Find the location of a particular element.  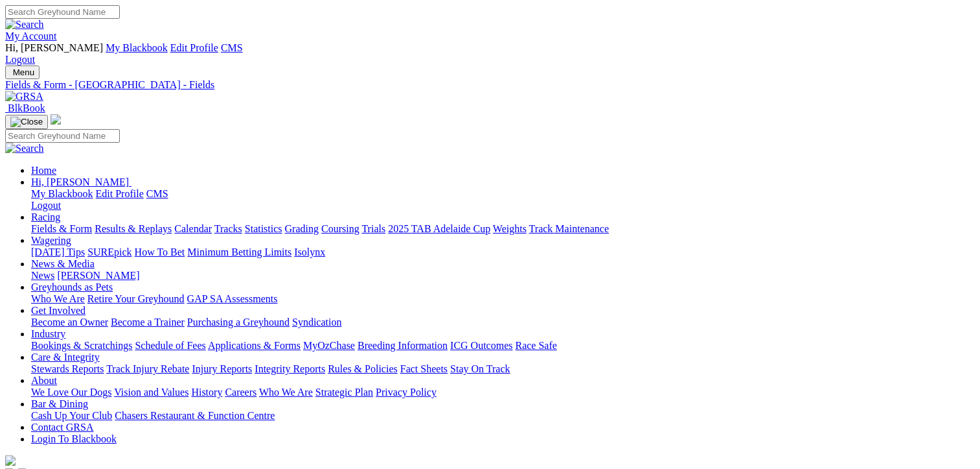

a: Privacy Policy is located at coordinates (406, 392).